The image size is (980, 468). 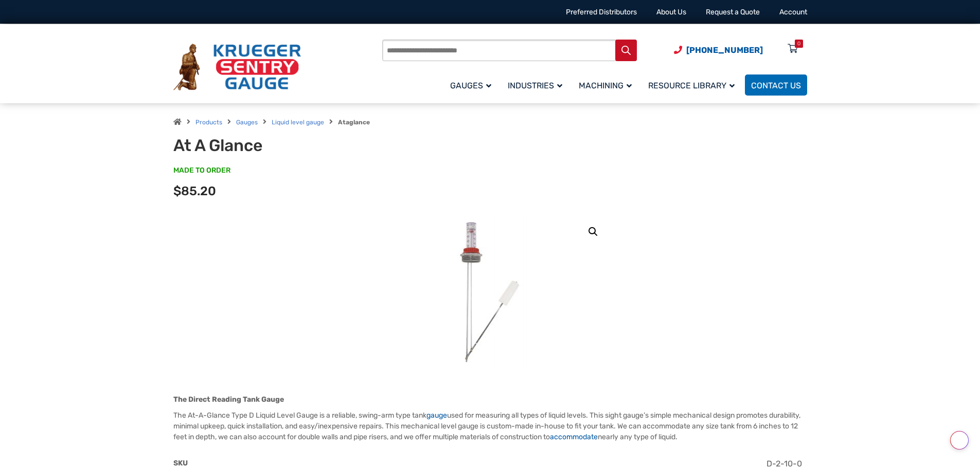 I want to click on span: SKU, so click(x=181, y=463).